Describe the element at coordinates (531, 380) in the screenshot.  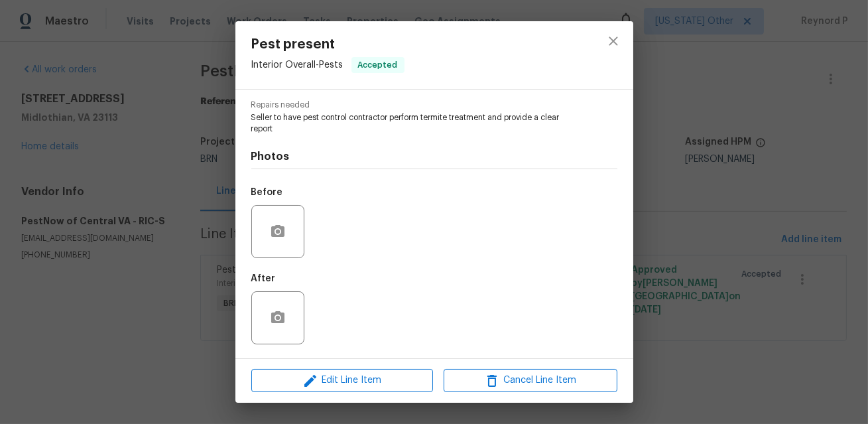
I see `button: Cancel Line Item` at that location.